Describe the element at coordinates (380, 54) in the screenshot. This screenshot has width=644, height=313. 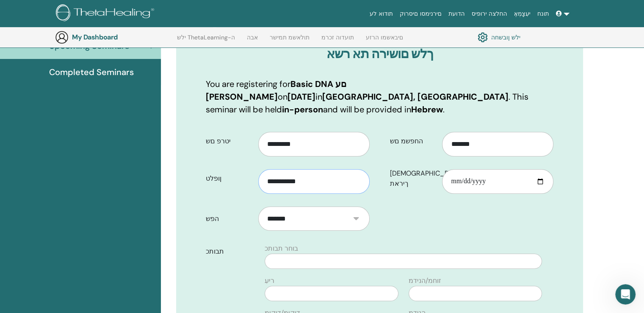
I see `h3: ךלש םושירה תא רשא` at that location.